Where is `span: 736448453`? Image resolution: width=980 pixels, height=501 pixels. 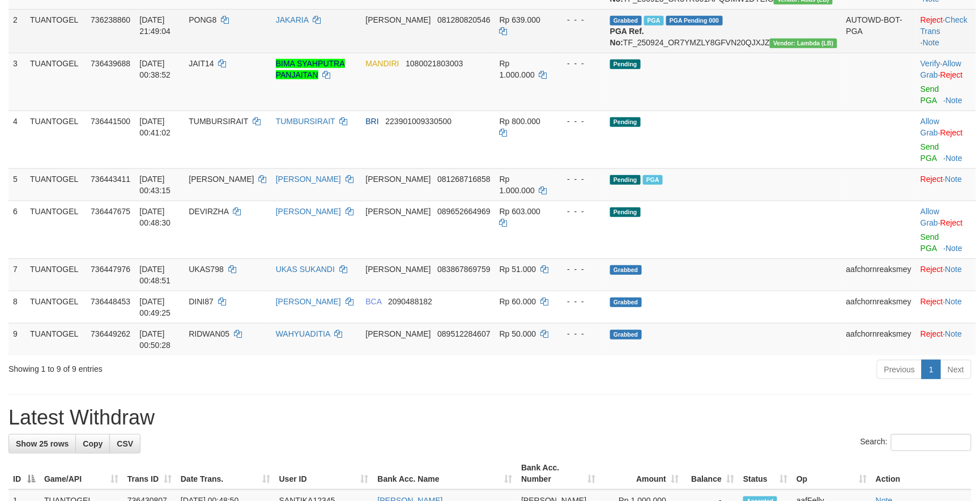 span: 736448453 is located at coordinates (110, 302).